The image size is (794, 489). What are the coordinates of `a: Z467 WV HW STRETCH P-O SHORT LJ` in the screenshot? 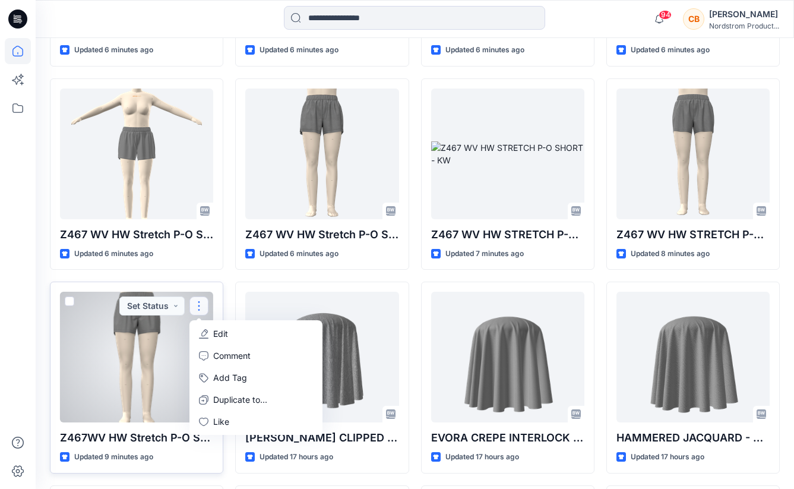 It's located at (693, 154).